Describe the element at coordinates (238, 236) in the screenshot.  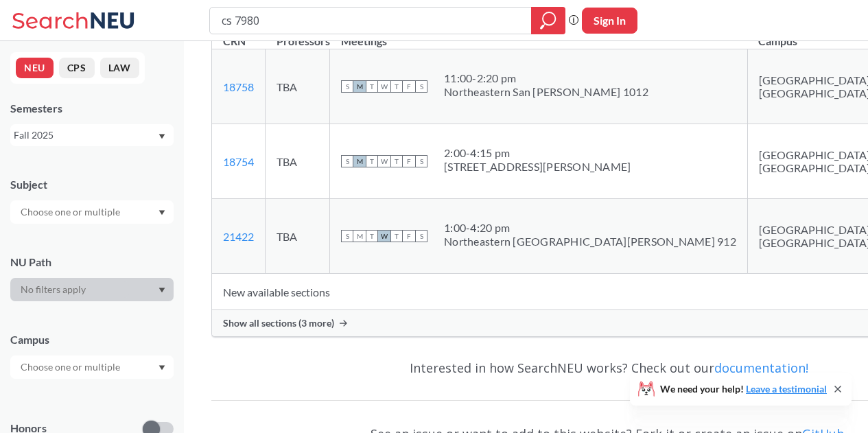
I see `a: 21422` at that location.